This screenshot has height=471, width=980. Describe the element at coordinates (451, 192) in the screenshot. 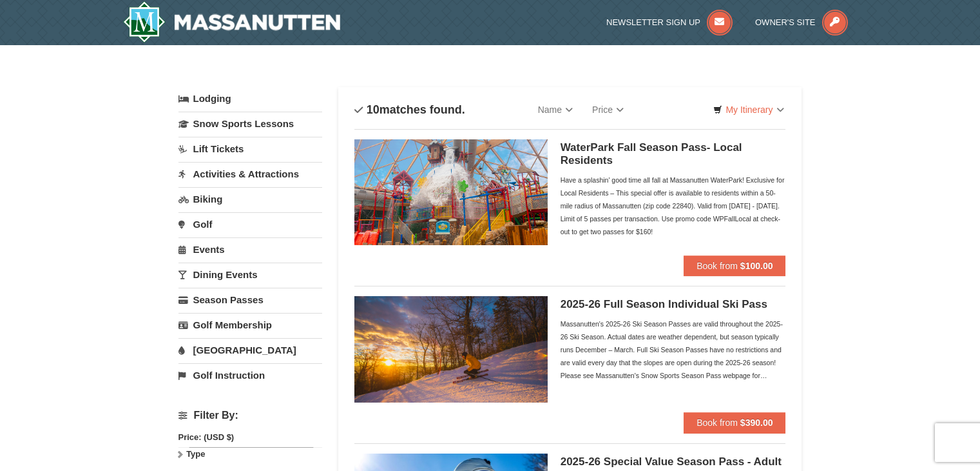

I see `img: 6619937-212-8c750e5f.jpg` at that location.